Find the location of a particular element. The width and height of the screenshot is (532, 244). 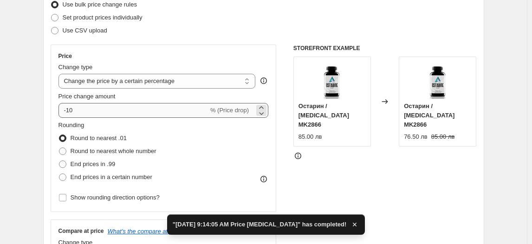

div: 85.00 лв is located at coordinates (310, 137).